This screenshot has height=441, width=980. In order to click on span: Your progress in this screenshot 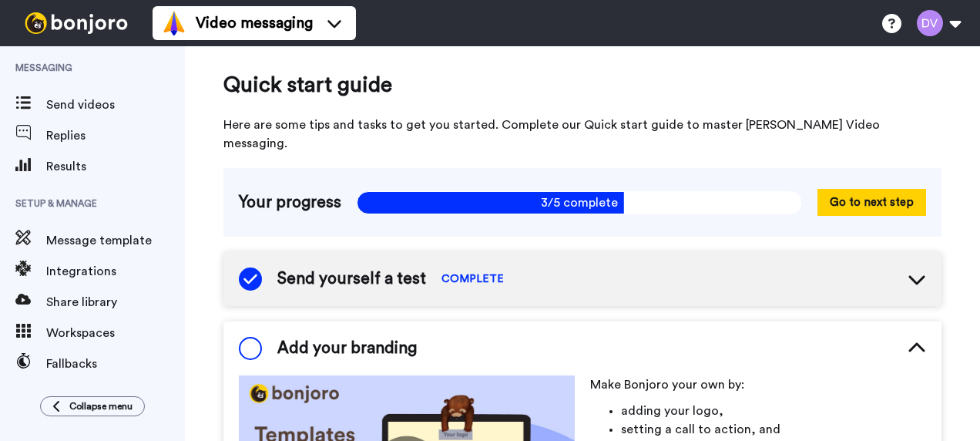, I will do `click(290, 203)`.